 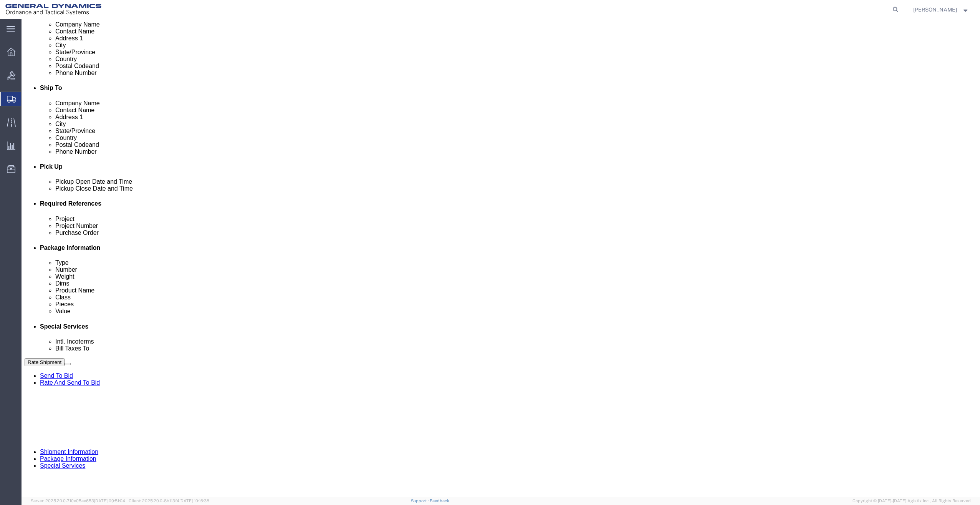 What do you see at coordinates (420, 500) in the screenshot?
I see `a: Support` at bounding box center [420, 500].